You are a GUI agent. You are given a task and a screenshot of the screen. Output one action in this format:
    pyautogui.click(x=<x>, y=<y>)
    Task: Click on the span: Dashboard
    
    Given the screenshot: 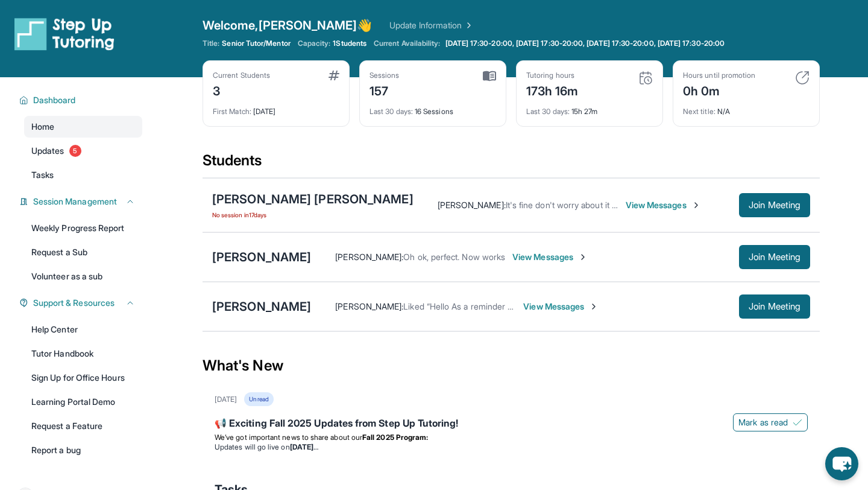 What is the action you would take?
    pyautogui.click(x=54, y=100)
    